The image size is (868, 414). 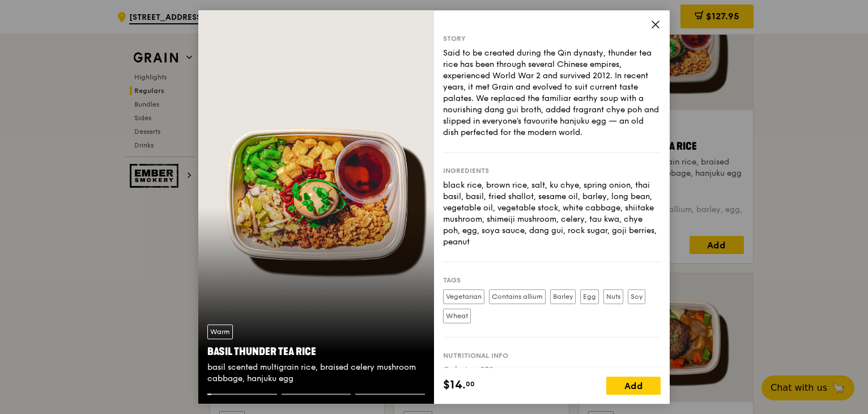 I want to click on span: $14., so click(x=455, y=385).